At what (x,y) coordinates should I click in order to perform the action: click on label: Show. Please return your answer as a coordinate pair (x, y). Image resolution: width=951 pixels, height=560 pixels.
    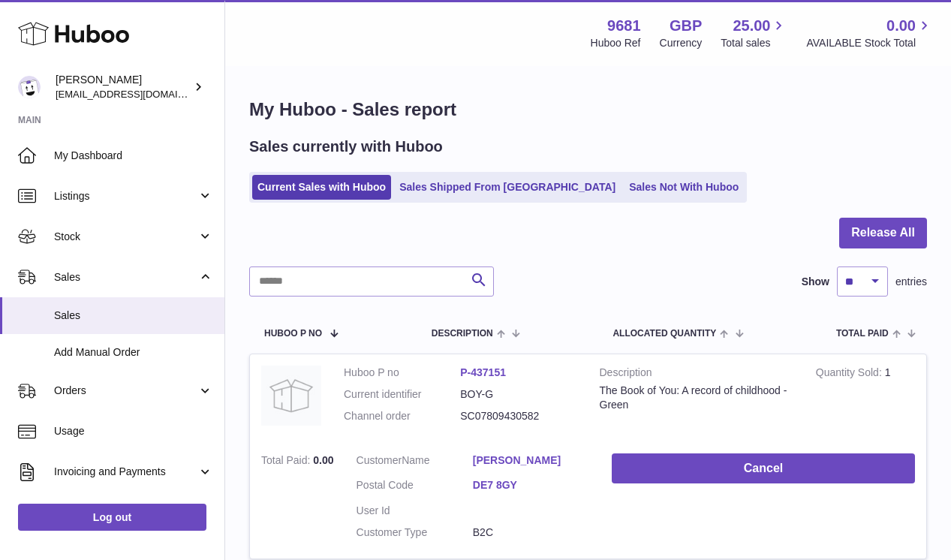
    Looking at the image, I should click on (815, 281).